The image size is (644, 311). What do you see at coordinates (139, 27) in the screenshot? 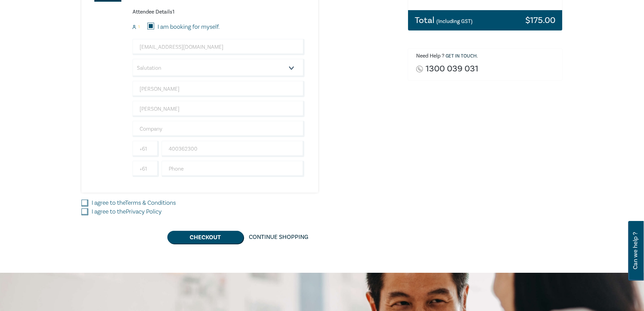
I see `small: 1` at bounding box center [139, 27].